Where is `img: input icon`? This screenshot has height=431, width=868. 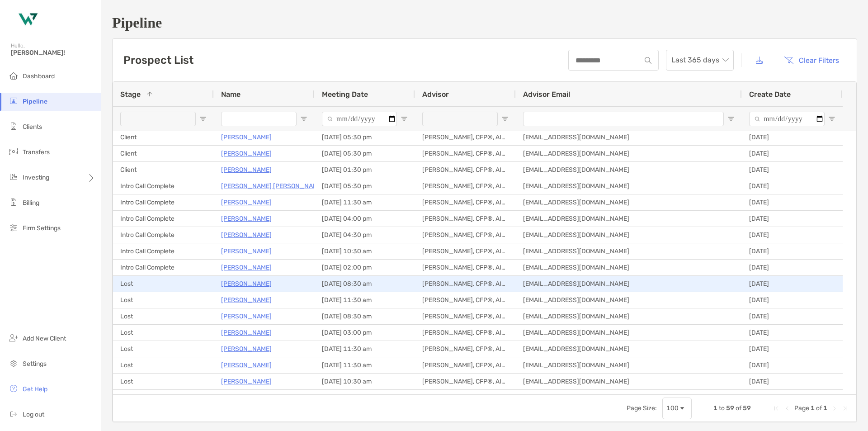
img: input icon is located at coordinates (648, 60).